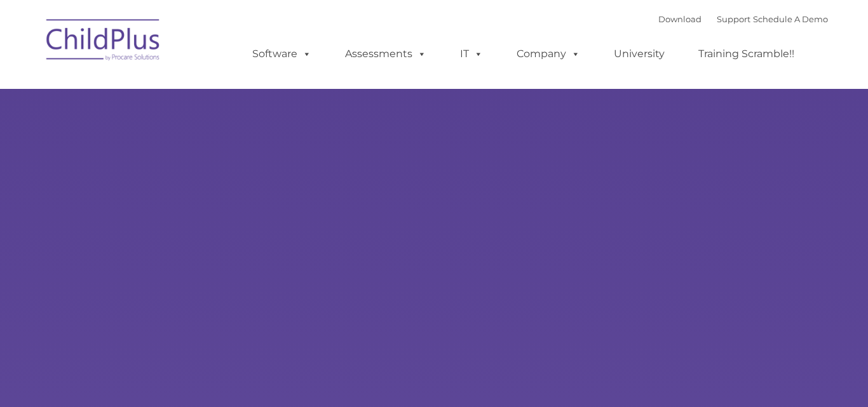 This screenshot has height=407, width=868. Describe the element at coordinates (734, 19) in the screenshot. I see `a: Support` at that location.